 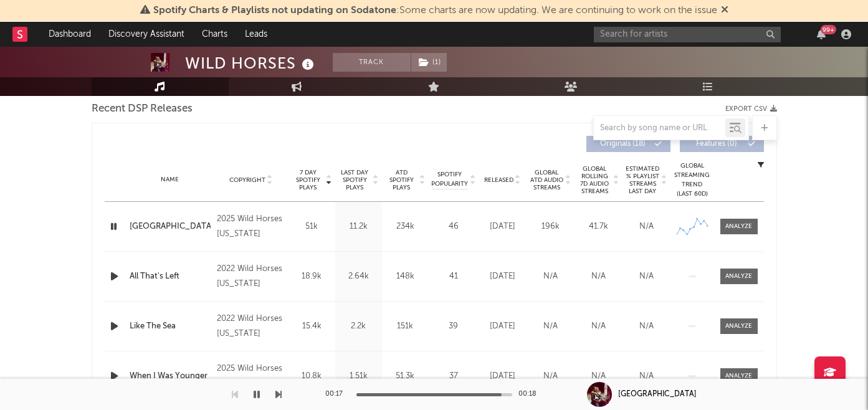 I want to click on div: 2.2k, so click(x=359, y=326).